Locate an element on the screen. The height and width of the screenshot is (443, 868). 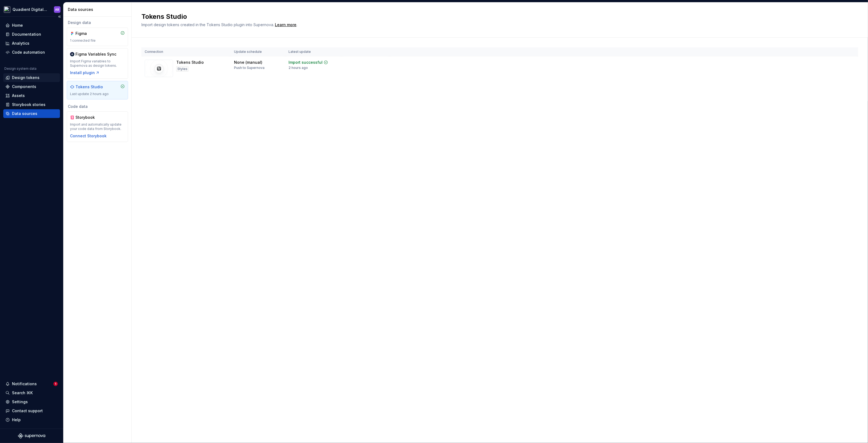
div: Code data is located at coordinates (97, 107).